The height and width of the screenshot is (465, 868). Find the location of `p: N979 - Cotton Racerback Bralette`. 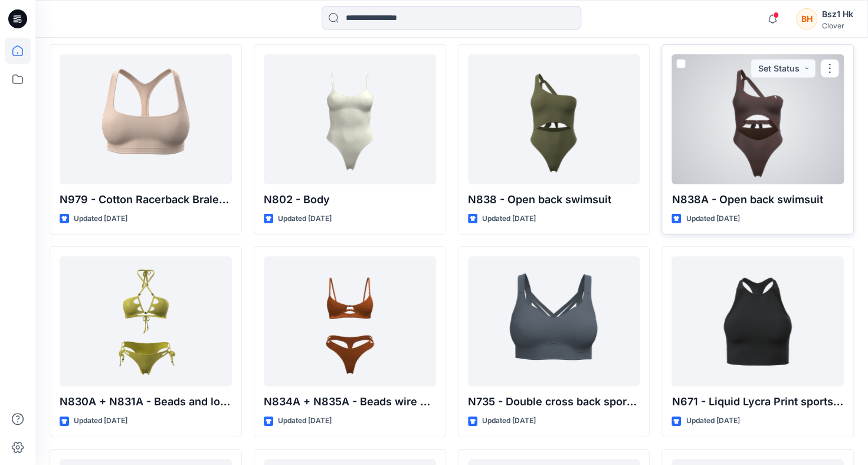

p: N979 - Cotton Racerback Bralette is located at coordinates (146, 200).